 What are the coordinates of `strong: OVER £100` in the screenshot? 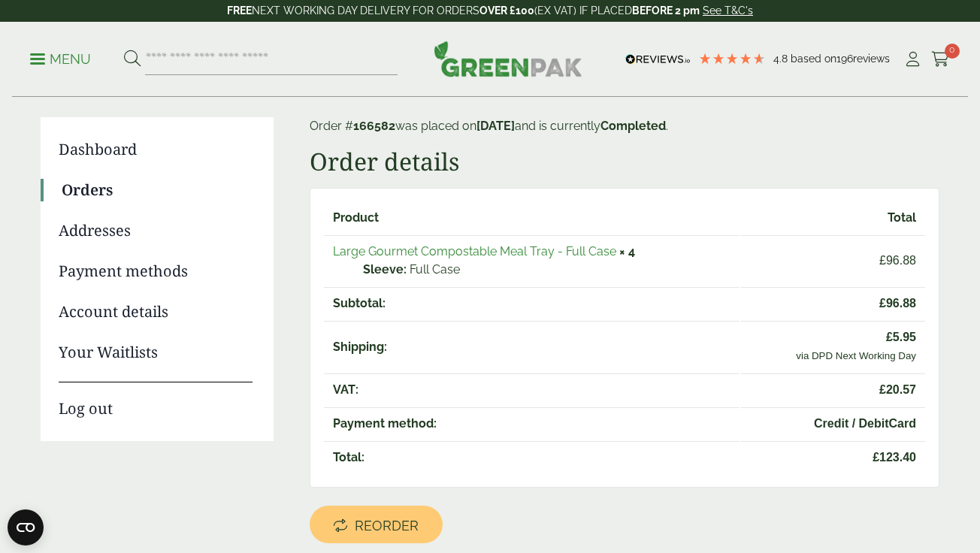 It's located at (507, 11).